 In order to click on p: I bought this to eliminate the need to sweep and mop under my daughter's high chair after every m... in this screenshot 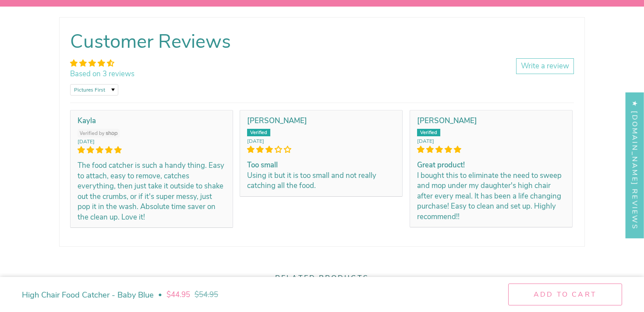, I will do `click(491, 197)`.